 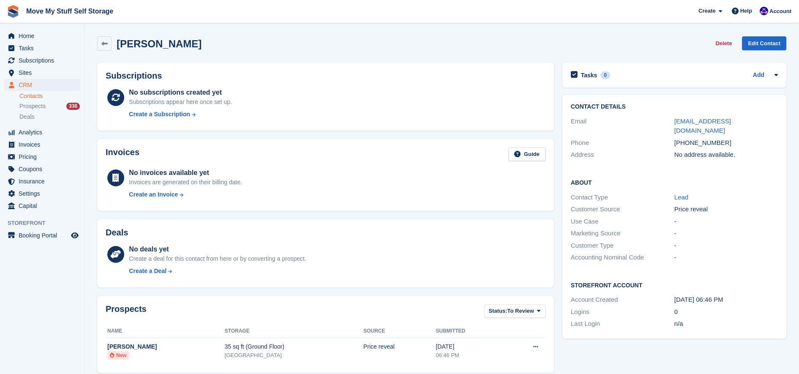 What do you see at coordinates (723, 43) in the screenshot?
I see `button: Delete` at bounding box center [723, 43].